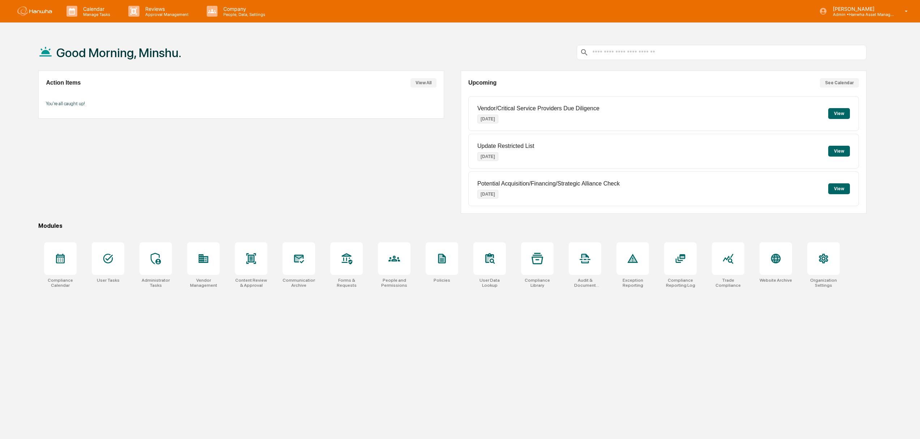  Describe the element at coordinates (490, 283) in the screenshot. I see `div: User Data Lookup` at that location.